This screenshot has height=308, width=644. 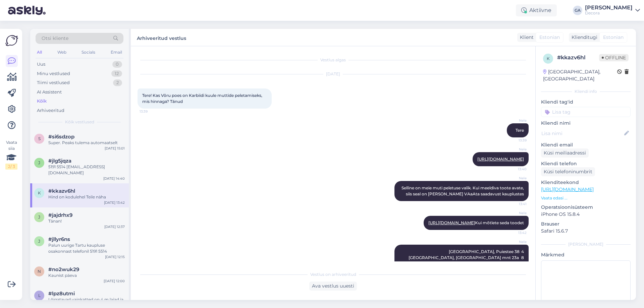 I want to click on span: #jlg5jqza, so click(x=60, y=161).